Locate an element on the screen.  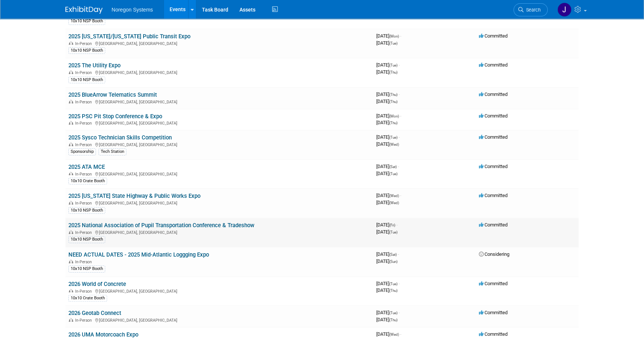
span: (Fri) is located at coordinates (392, 225).